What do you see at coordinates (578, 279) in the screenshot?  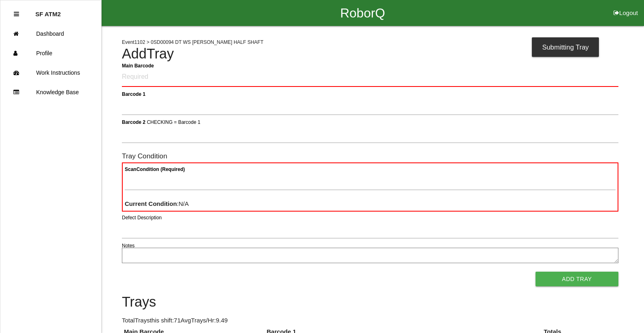 I see `button: Add Tray` at bounding box center [578, 279].